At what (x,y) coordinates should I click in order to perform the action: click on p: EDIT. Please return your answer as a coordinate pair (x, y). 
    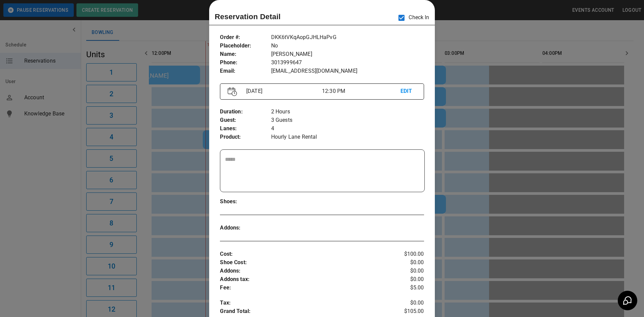
    Looking at the image, I should click on (409, 91).